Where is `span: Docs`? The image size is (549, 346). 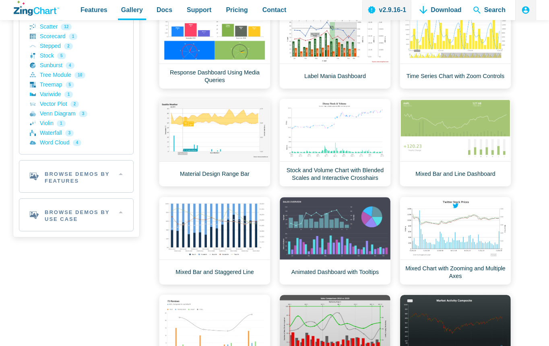 span: Docs is located at coordinates (164, 10).